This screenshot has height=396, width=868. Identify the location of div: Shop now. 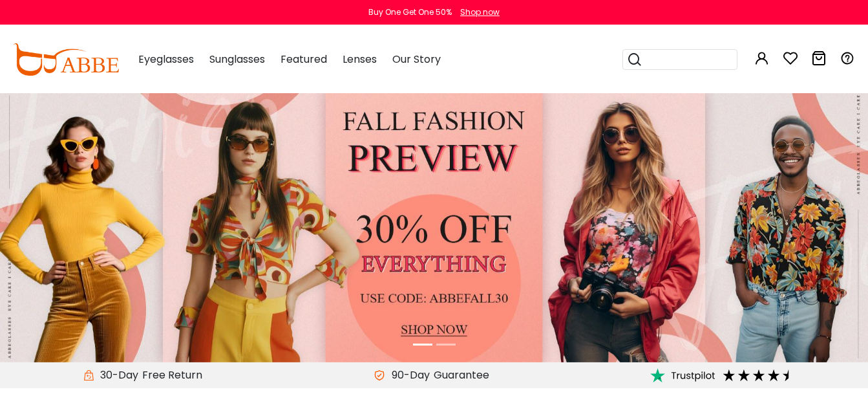
(479, 12).